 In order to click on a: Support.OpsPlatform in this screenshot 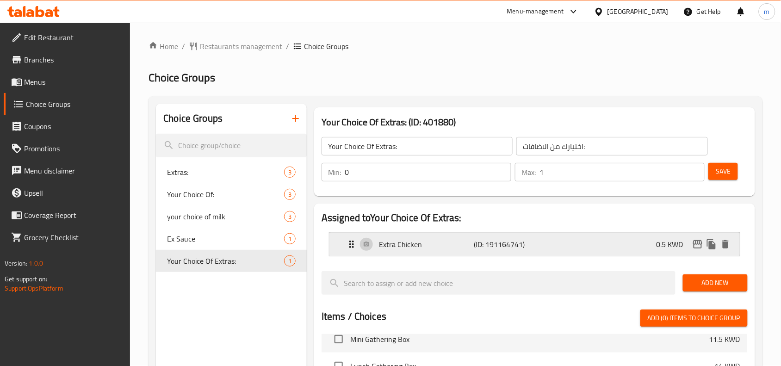, I will do `click(34, 288)`.